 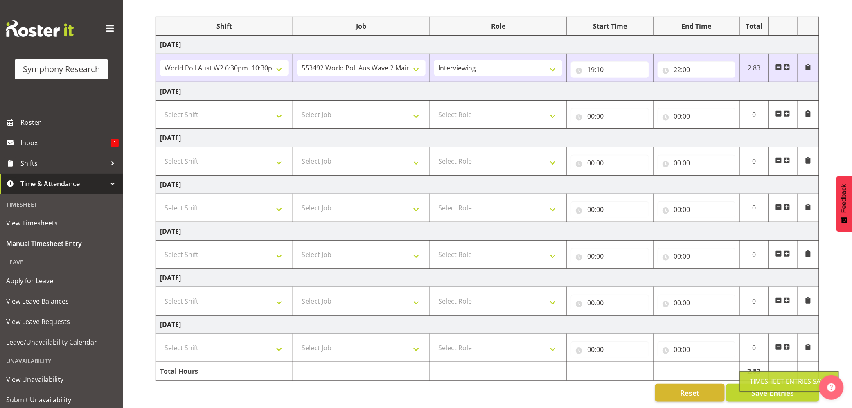 I want to click on span: View Timesheets, so click(x=61, y=223).